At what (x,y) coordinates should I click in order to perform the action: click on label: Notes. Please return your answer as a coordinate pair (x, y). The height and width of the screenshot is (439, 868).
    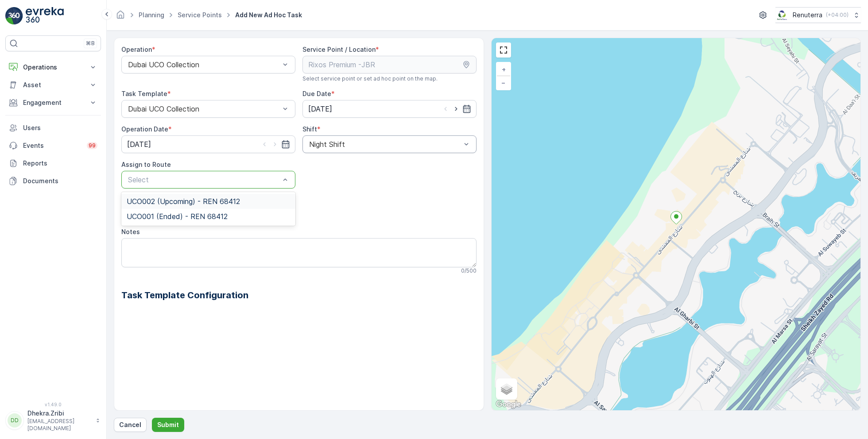
    Looking at the image, I should click on (130, 231).